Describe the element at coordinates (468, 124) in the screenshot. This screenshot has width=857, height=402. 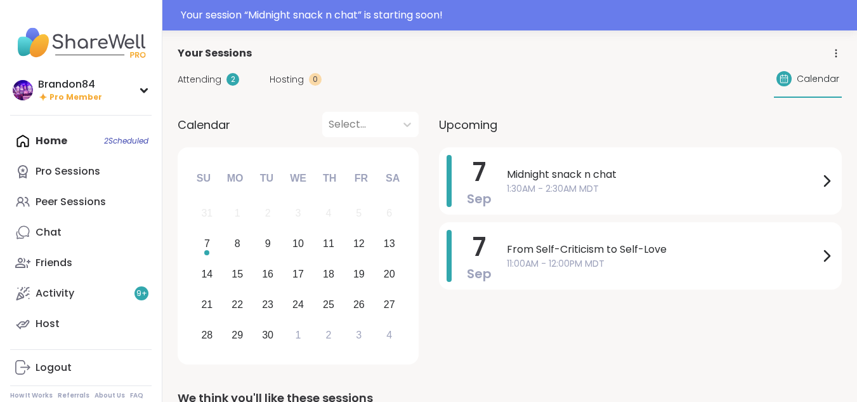
I see `span: Upcoming` at that location.